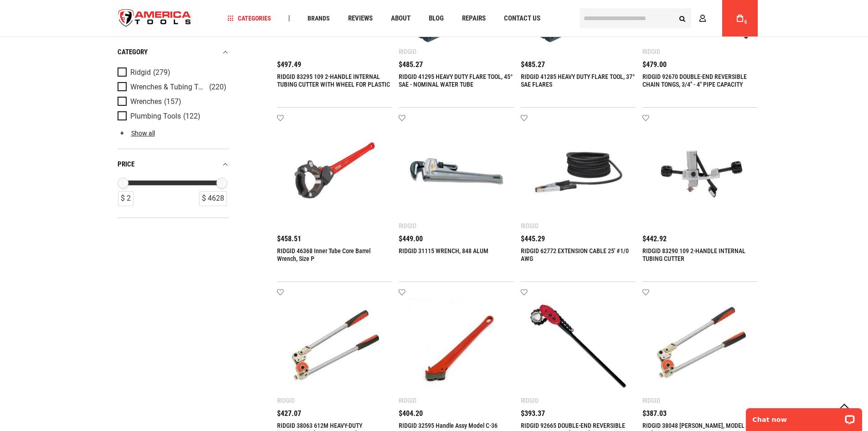  What do you see at coordinates (249, 18) in the screenshot?
I see `a: Categories` at bounding box center [249, 18].